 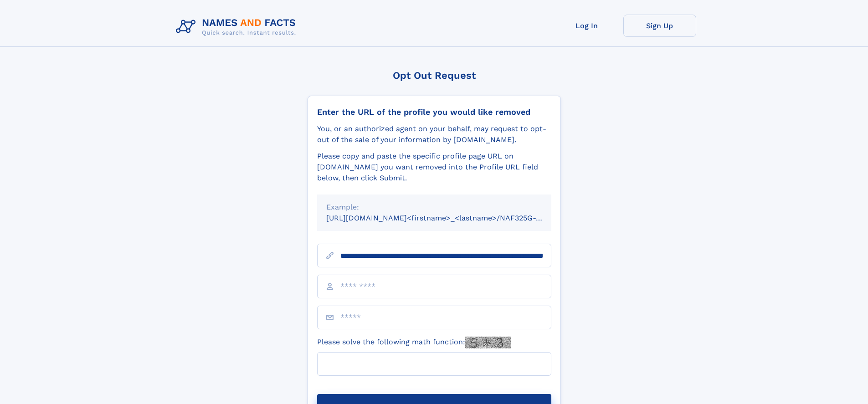 I want to click on div: You, or an authorized agent on your behalf, may request to opt-out of the sale of your informatio..., so click(x=434, y=134).